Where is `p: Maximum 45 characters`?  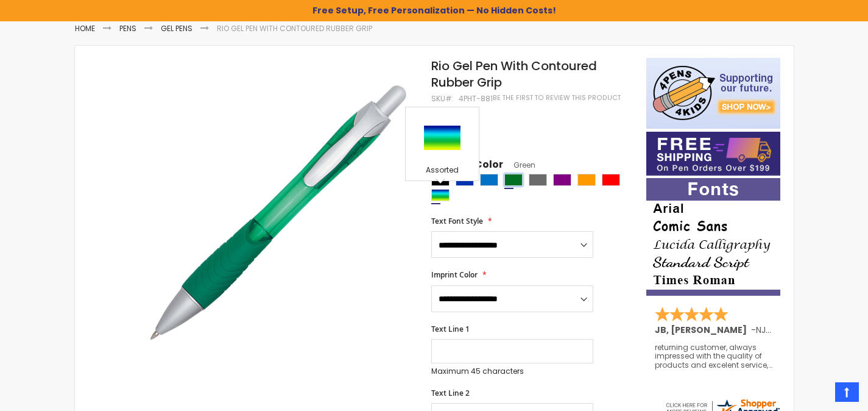 p: Maximum 45 characters is located at coordinates (513, 371).